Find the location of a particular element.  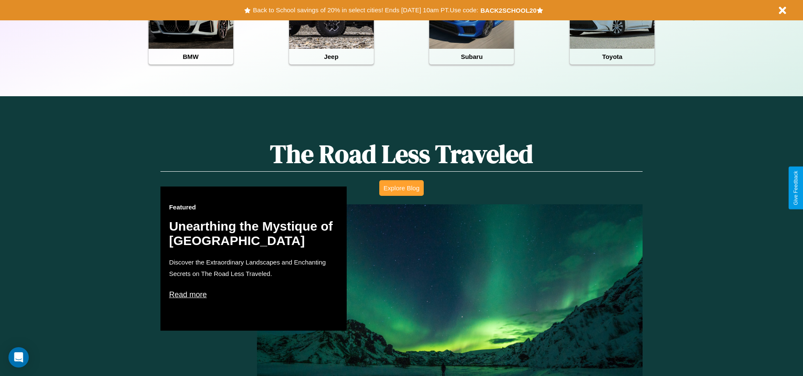

h4: Subaru is located at coordinates (472, 56).